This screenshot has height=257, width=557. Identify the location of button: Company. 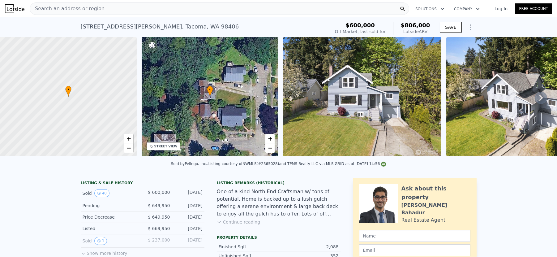
(467, 9).